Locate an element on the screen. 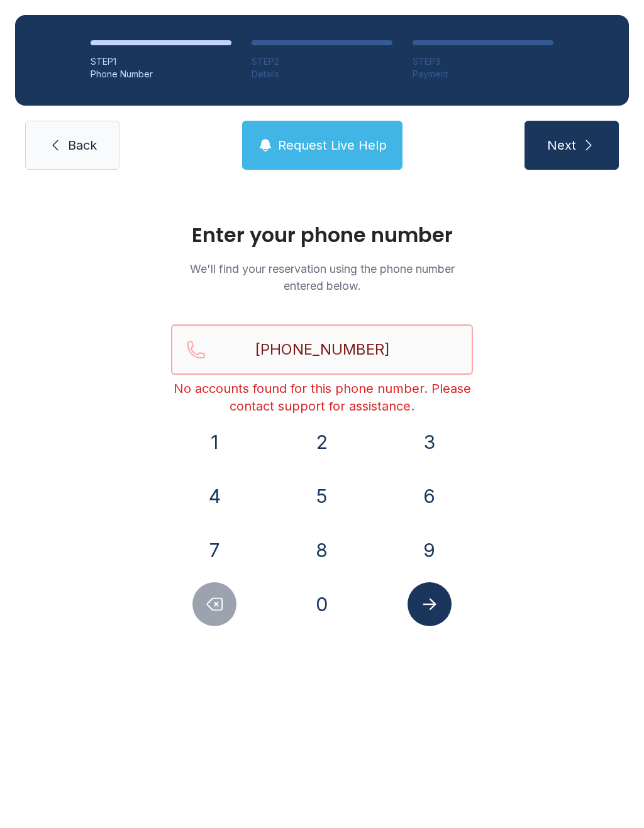 The height and width of the screenshot is (828, 644). button: 4 is located at coordinates (214, 496).